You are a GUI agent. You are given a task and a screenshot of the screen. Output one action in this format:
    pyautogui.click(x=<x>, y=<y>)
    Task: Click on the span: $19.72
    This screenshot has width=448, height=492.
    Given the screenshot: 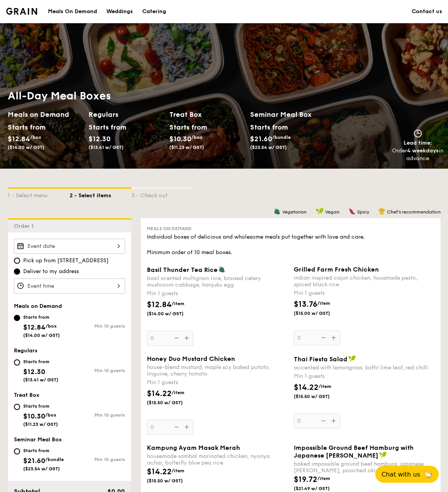 What is the action you would take?
    pyautogui.click(x=305, y=480)
    